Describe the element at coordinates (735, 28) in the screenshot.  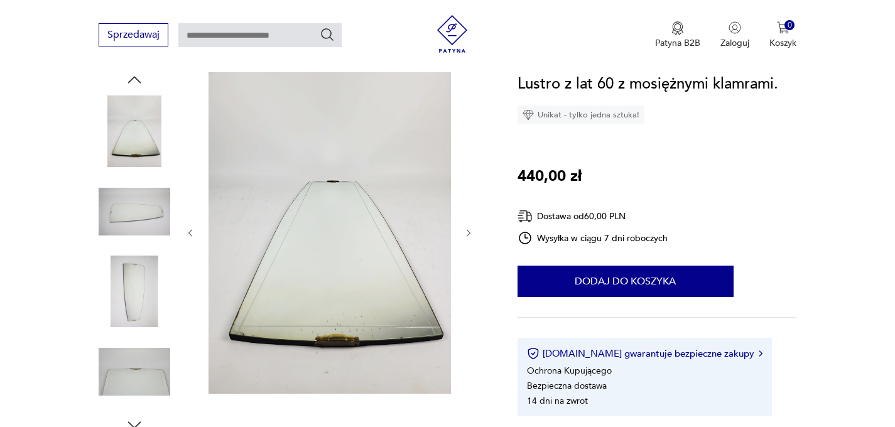
I see `img: Ikonka użytkownika` at that location.